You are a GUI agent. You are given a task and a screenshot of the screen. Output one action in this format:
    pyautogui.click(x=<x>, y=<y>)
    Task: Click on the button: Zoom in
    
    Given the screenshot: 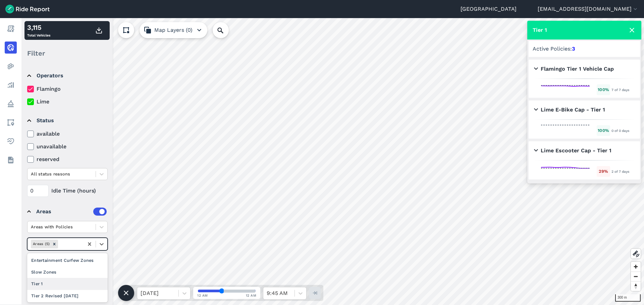 What is the action you would take?
    pyautogui.click(x=635, y=267)
    